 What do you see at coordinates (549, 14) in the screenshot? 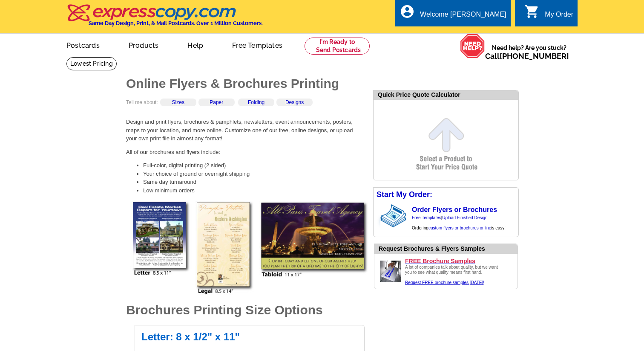
I see `a: shopping_cart My Order` at bounding box center [549, 14].